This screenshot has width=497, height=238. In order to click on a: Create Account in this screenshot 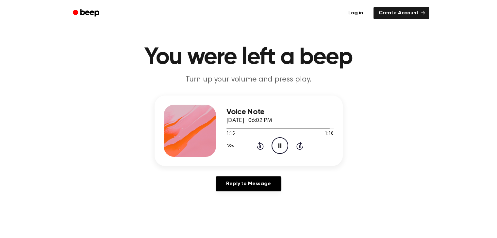, I will do `click(401, 13)`.